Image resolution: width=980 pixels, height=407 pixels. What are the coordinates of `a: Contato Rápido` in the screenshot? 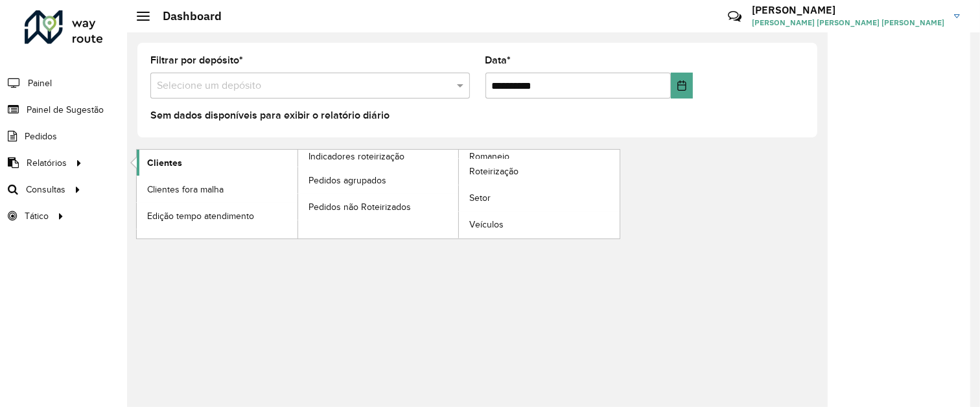 It's located at (734, 16).